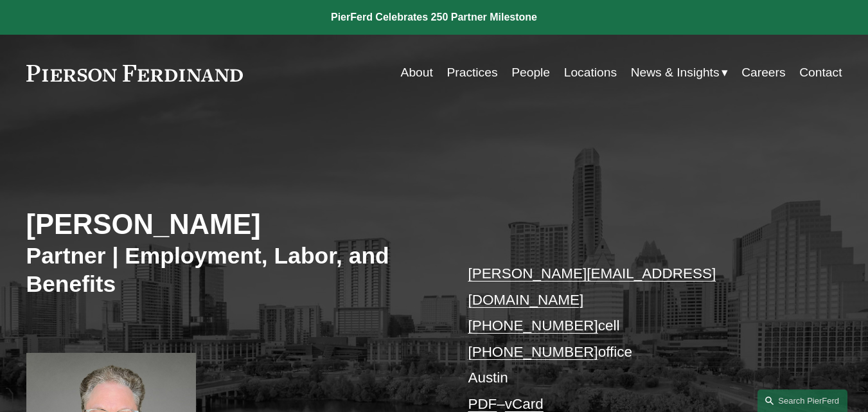 This screenshot has height=412, width=868. What do you see at coordinates (230, 270) in the screenshot?
I see `h3: Partner | Employment, Labor, and Benefits` at bounding box center [230, 270].